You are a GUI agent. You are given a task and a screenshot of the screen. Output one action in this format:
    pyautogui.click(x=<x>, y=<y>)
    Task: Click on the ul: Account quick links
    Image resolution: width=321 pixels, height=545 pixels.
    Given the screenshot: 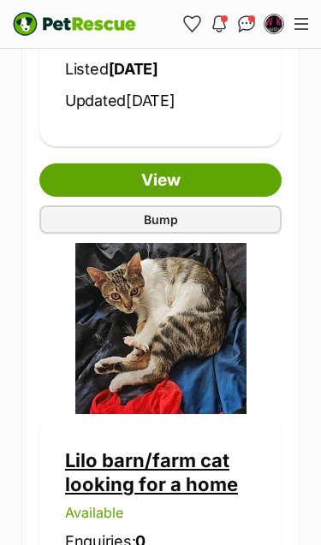 What is the action you would take?
    pyautogui.click(x=233, y=24)
    